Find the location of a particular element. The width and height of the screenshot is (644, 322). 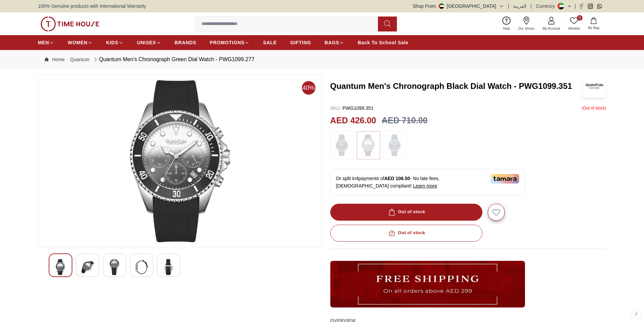

a: SALE is located at coordinates (269, 43).